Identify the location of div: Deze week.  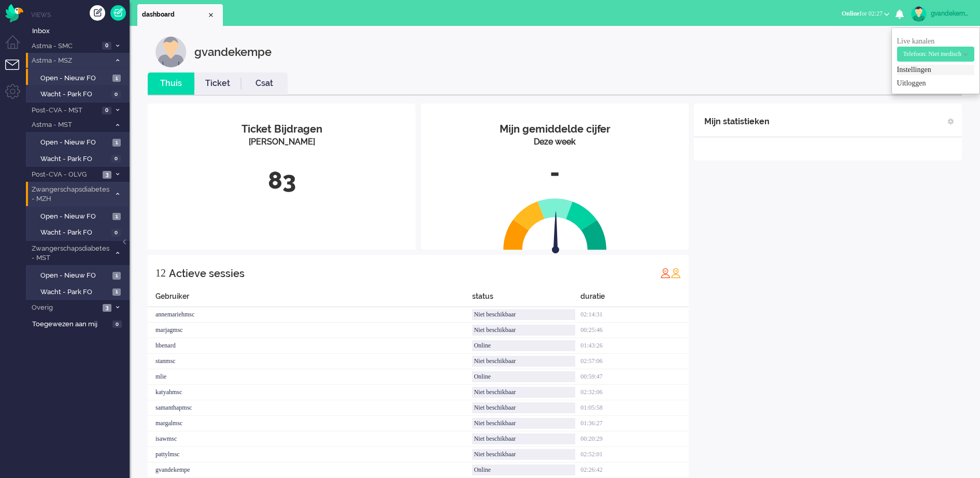
(554, 142).